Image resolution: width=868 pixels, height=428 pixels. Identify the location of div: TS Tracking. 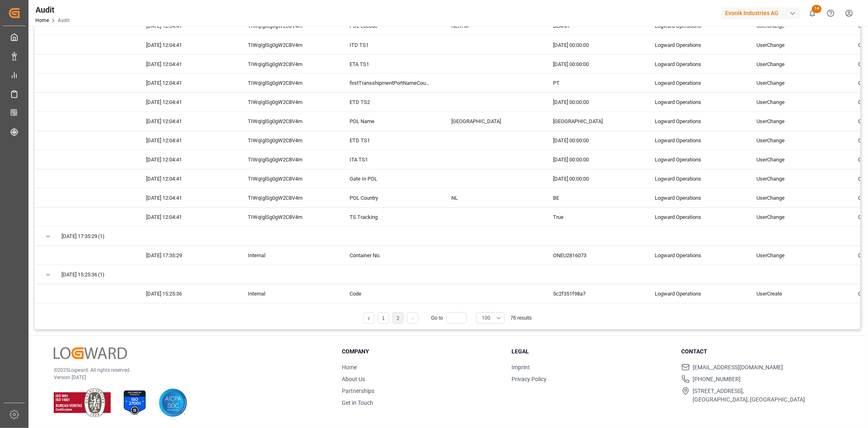
(391, 217).